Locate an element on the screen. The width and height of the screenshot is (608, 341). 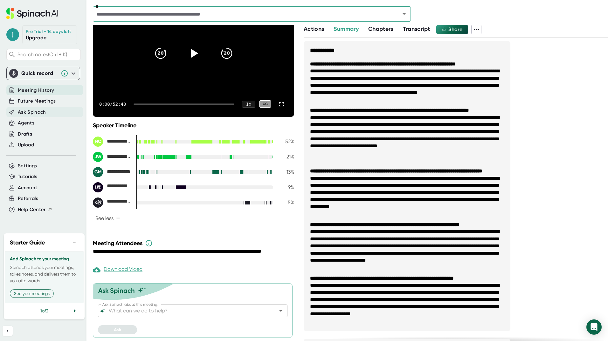
div: Pro Trial - 14 days left is located at coordinates (48, 32).